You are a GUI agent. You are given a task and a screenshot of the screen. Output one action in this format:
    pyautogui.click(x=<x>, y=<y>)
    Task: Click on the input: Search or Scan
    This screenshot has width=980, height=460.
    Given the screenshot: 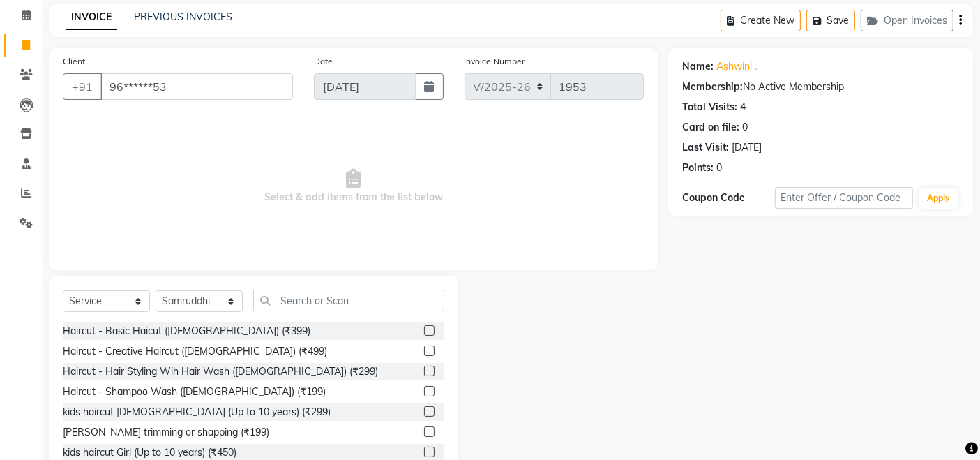 What is the action you would take?
    pyautogui.click(x=349, y=300)
    